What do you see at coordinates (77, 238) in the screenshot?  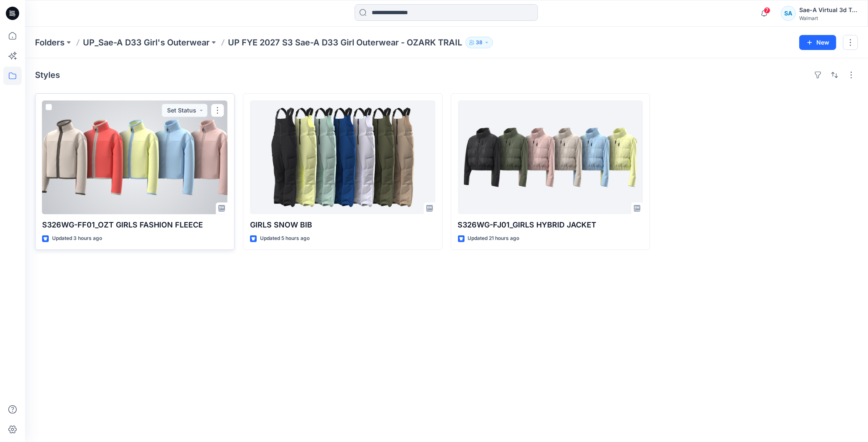 I see `p: Updated 3 hours ago` at bounding box center [77, 238].